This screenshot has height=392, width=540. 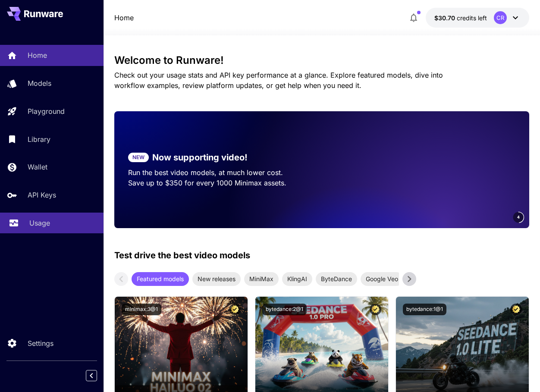 I want to click on div: Google Veo, so click(x=382, y=279).